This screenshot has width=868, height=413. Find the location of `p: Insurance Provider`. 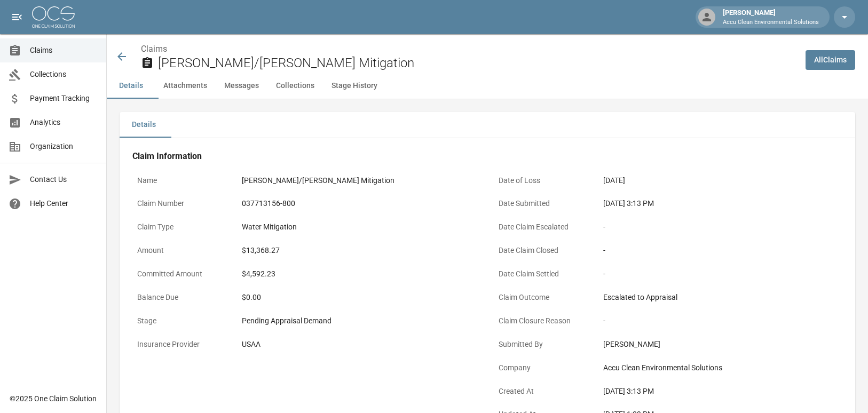

p: Insurance Provider is located at coordinates (180, 344).